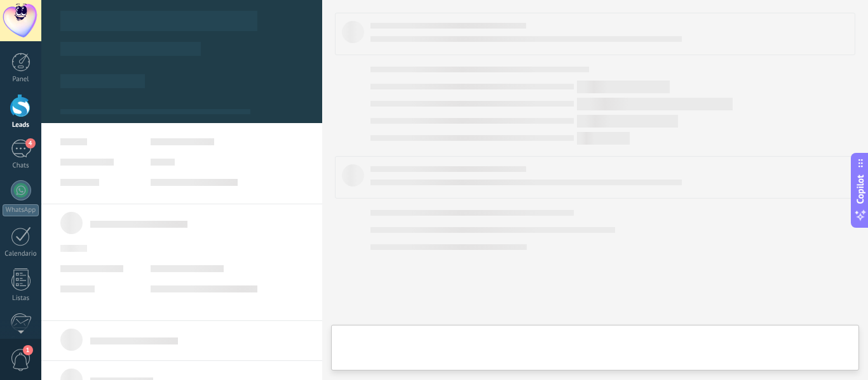 This screenshot has width=868, height=380. I want to click on div: WhatsApp, so click(20, 210).